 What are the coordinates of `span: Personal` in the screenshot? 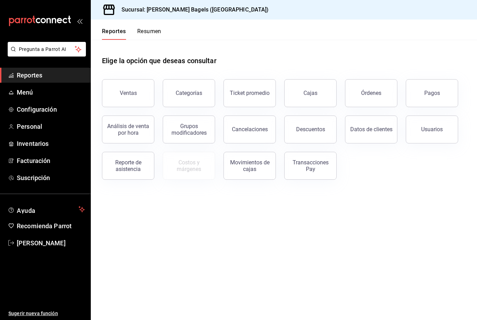 It's located at (51, 126).